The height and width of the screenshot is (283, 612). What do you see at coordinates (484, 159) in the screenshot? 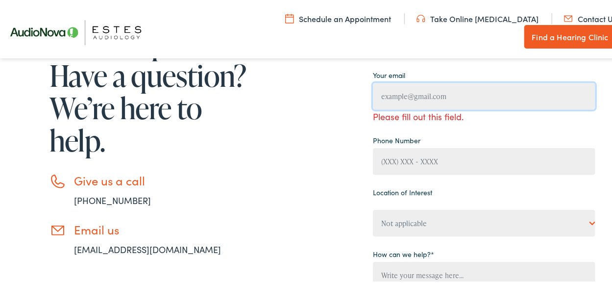
I see `input: (XXX) XXX - XXXX` at bounding box center [484, 159].